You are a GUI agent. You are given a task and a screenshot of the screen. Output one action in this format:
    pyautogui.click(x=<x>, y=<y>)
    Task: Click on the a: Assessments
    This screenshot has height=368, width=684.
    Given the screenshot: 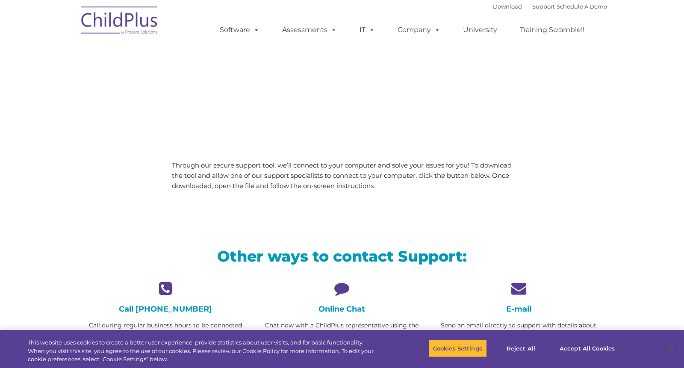 What is the action you would take?
    pyautogui.click(x=310, y=30)
    